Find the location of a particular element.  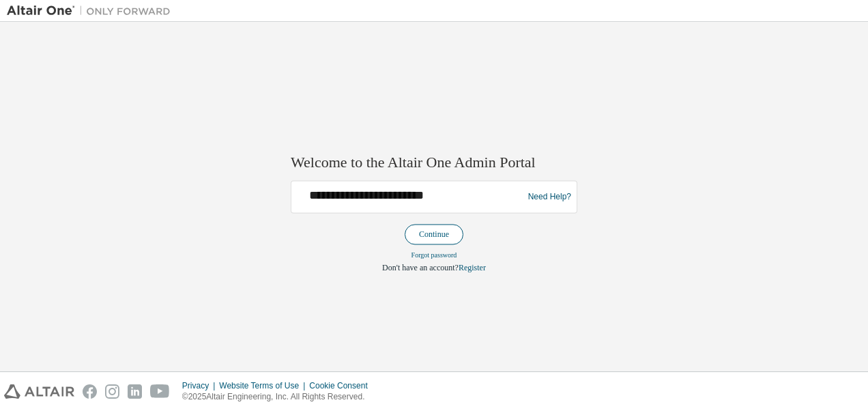

img: facebook.svg is located at coordinates (89, 391).